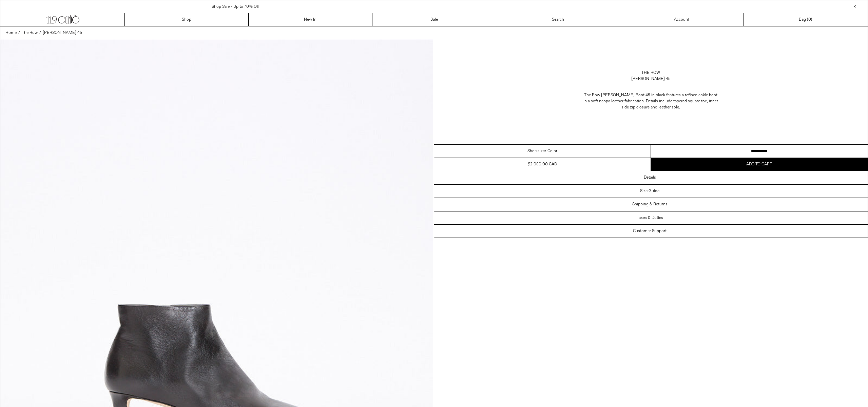 This screenshot has width=868, height=407. Describe the element at coordinates (682, 20) in the screenshot. I see `a: Account` at that location.